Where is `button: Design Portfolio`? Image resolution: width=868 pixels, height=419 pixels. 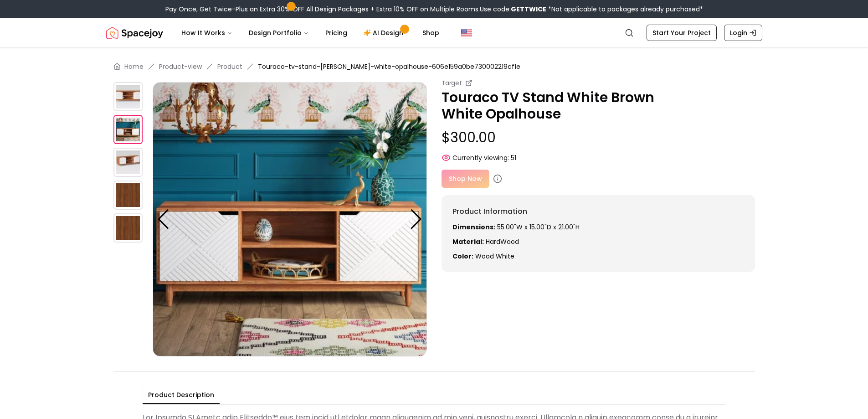 button: Design Portfolio is located at coordinates (279, 33).